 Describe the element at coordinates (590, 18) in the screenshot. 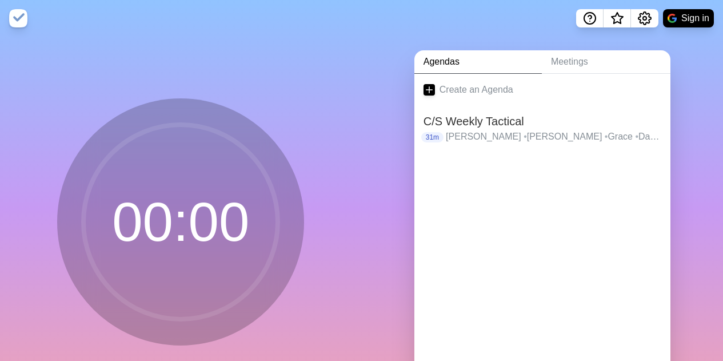

I see `button: Help` at that location.